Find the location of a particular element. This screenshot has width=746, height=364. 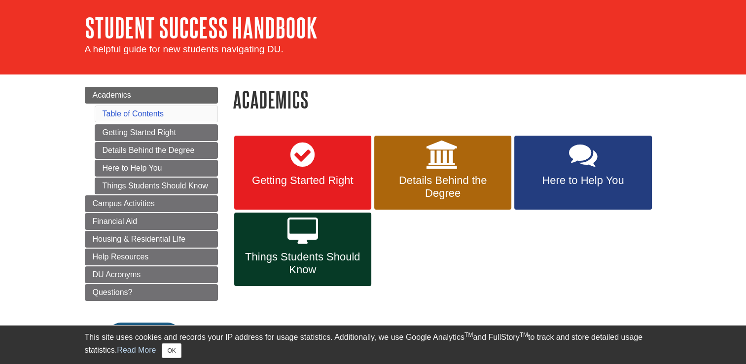

span: Help Resources is located at coordinates (121, 256).